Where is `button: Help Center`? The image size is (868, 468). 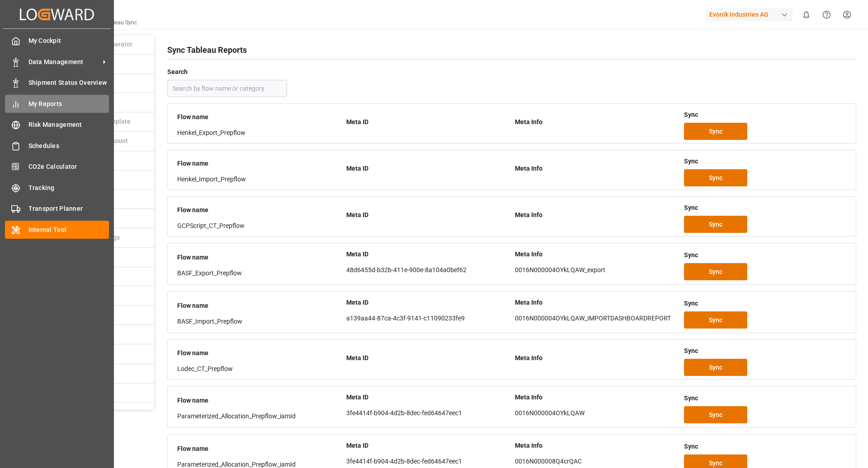
button: Help Center is located at coordinates (826, 15).